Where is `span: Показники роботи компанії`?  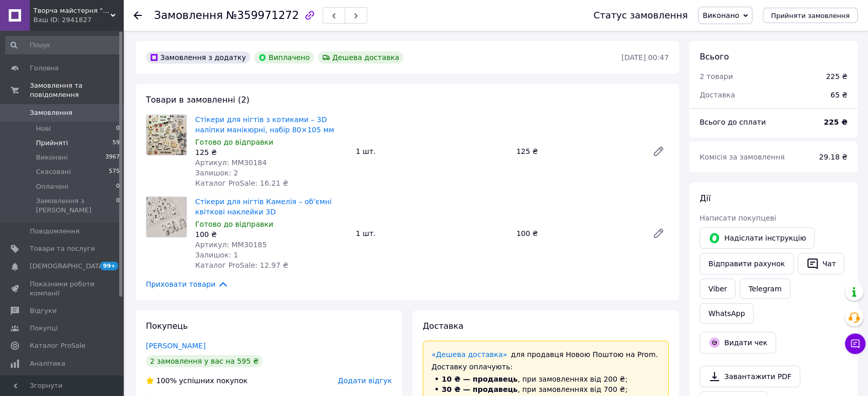
span: Показники роботи компанії is located at coordinates (62, 289).